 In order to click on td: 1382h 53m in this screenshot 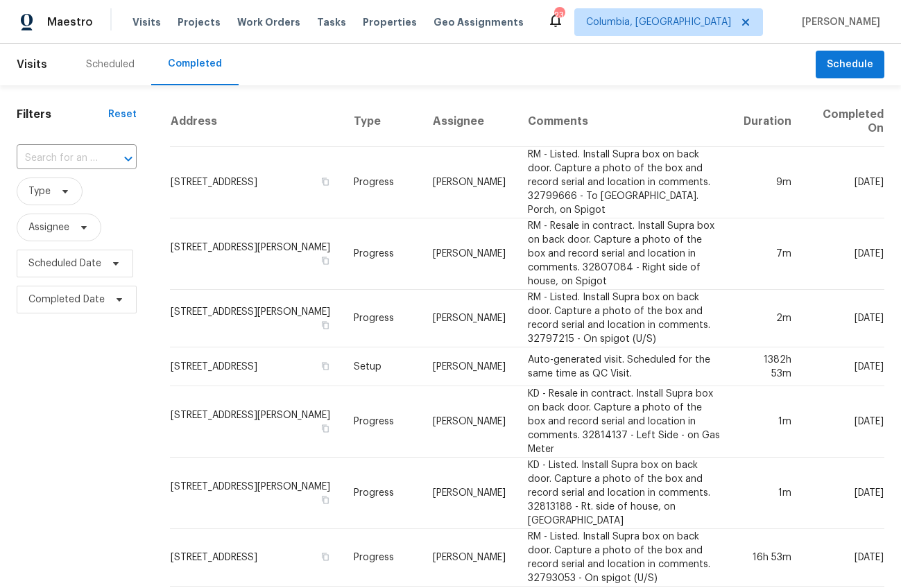, I will do `click(767, 367)`.